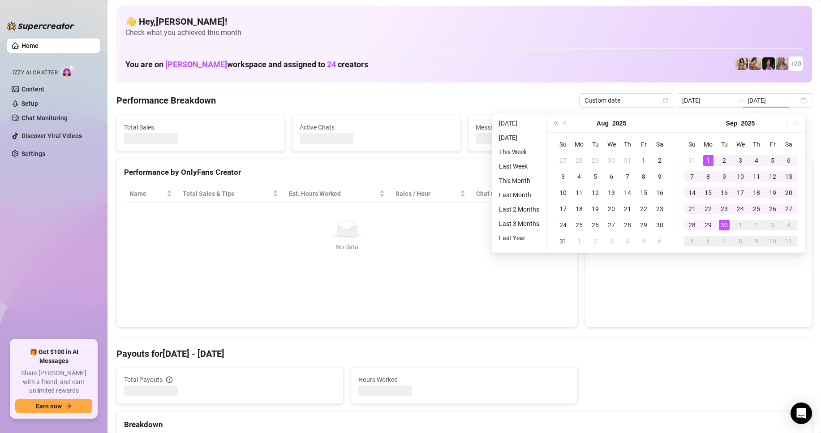 The width and height of the screenshot is (821, 433). Describe the element at coordinates (150, 193) in the screenshot. I see `th: Name` at that location.